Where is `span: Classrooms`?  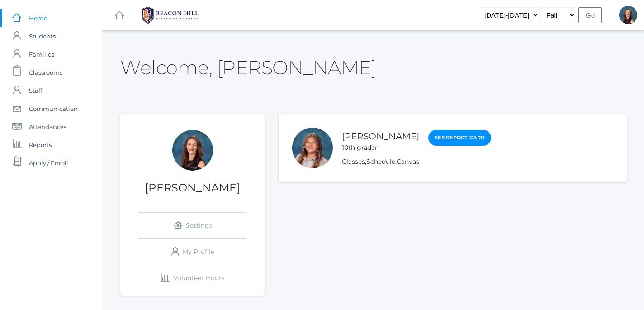
span: Classrooms is located at coordinates (46, 72).